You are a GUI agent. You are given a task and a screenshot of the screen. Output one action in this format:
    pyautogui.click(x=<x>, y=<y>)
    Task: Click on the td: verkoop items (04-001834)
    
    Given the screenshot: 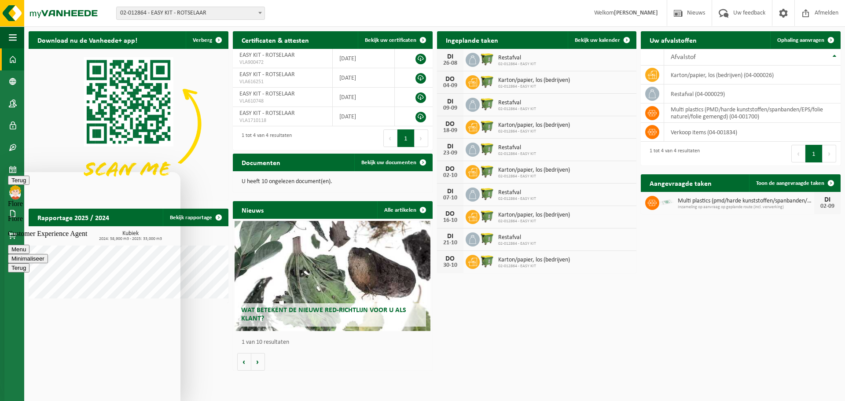 What is the action you would take?
    pyautogui.click(x=753, y=132)
    